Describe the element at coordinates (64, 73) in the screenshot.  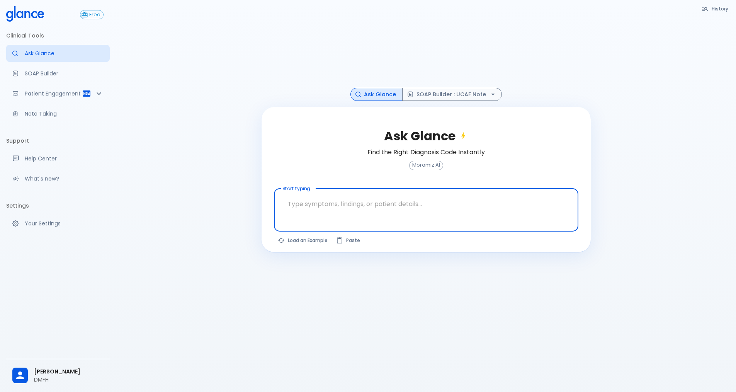
I see `p: SOAP Builder` at that location.